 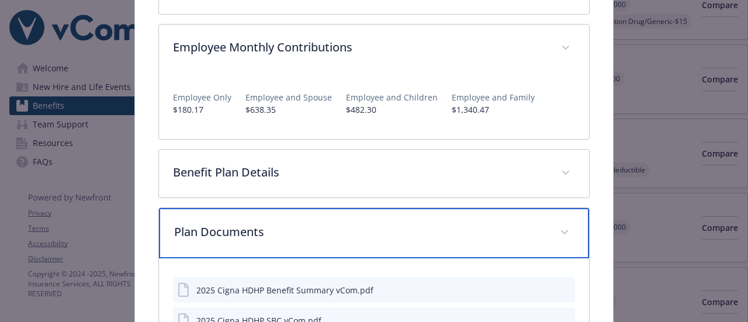 I want to click on div: Plan Documents, so click(x=373, y=233).